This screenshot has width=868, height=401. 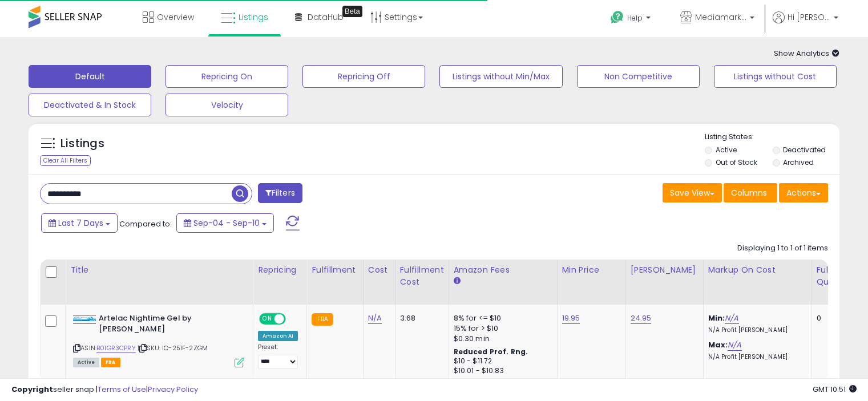 What do you see at coordinates (772, 137) in the screenshot?
I see `p: Listing States:` at bounding box center [772, 137].